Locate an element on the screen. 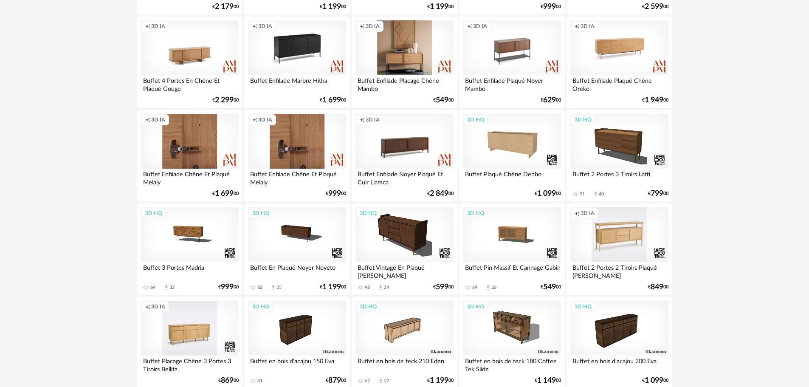  a: 3D HQ Buffet Plaqué Chêne Denho €1 09900 is located at coordinates (512, 156).